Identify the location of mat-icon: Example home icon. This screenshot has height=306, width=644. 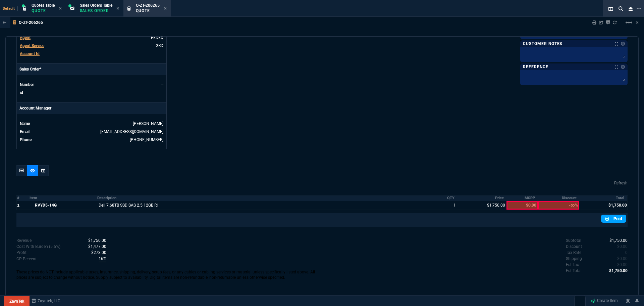
(629, 22).